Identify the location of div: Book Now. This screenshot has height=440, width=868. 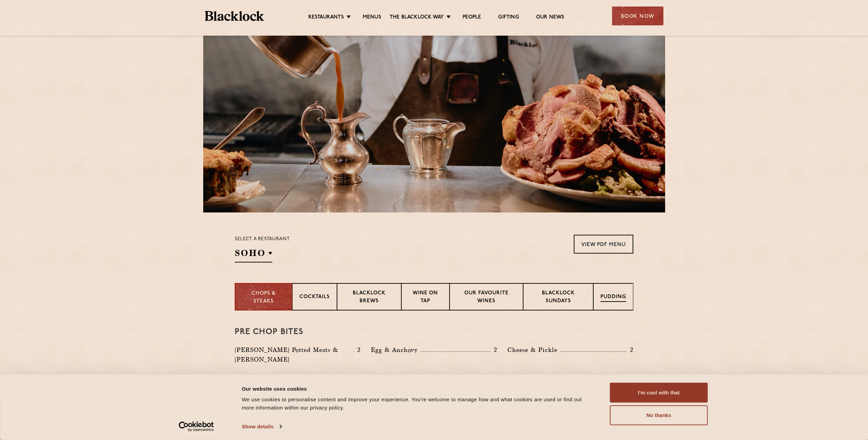
(638, 16).